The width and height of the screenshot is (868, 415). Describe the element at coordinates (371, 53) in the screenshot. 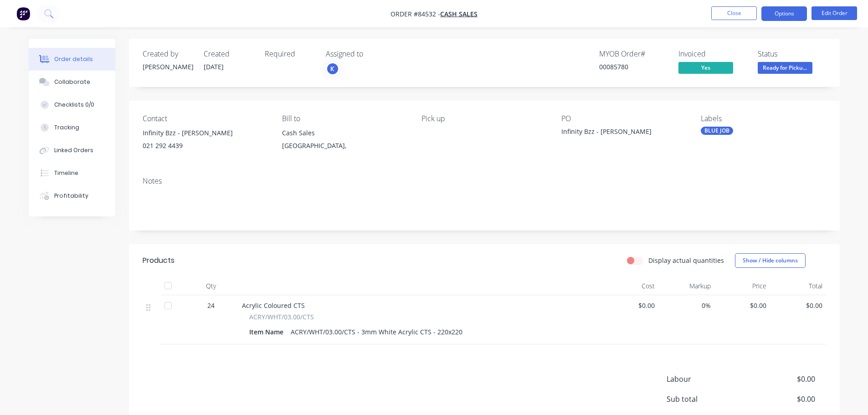

I see `div: Assigned to` at that location.